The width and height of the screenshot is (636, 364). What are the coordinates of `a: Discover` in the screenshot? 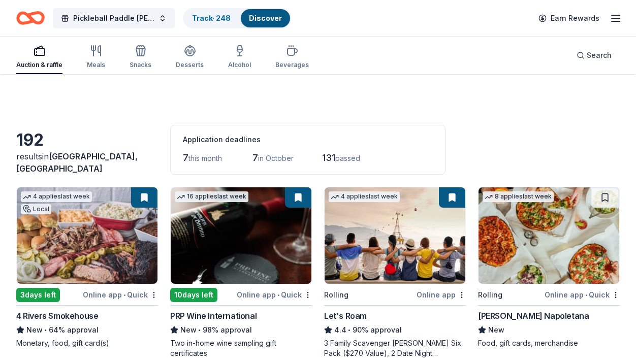 It's located at (265, 18).